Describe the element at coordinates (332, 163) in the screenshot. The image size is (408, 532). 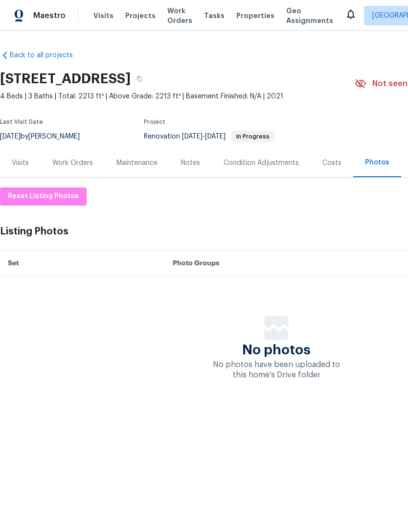
I see `div: Costs` at that location.